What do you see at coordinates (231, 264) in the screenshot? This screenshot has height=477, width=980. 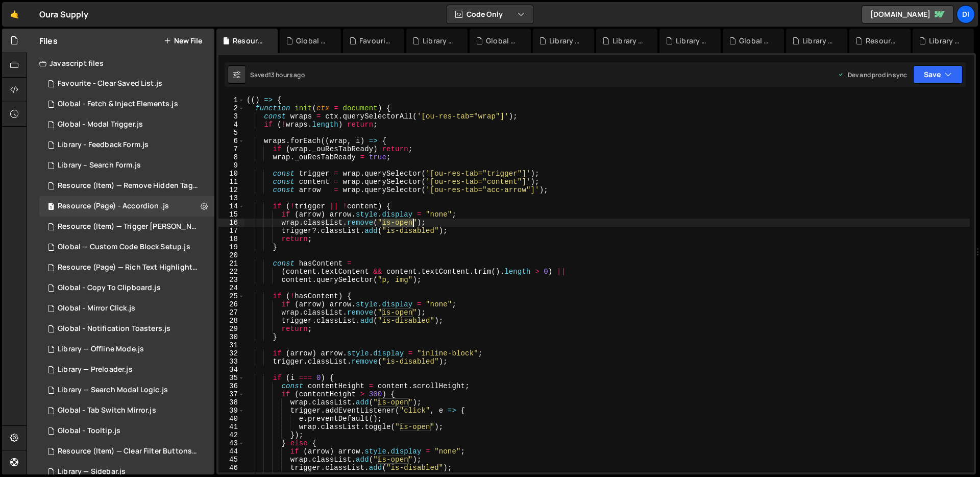 I see `div: 21` at bounding box center [231, 264].